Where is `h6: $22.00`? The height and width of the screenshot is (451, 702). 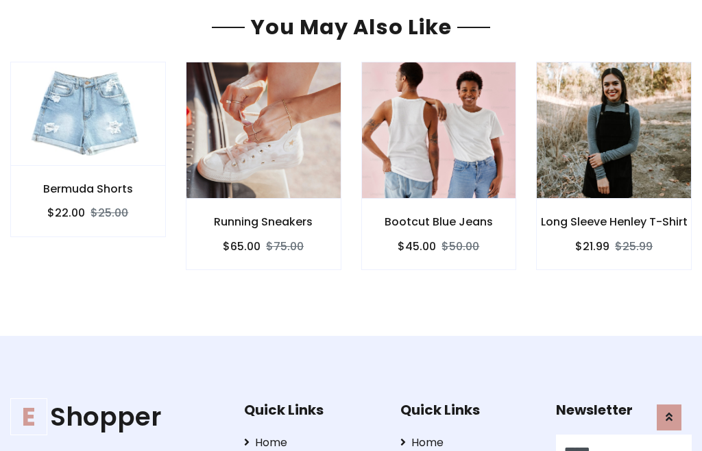 h6: $22.00 is located at coordinates (66, 213).